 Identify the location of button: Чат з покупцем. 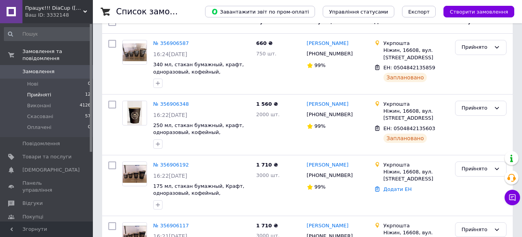
(513, 197).